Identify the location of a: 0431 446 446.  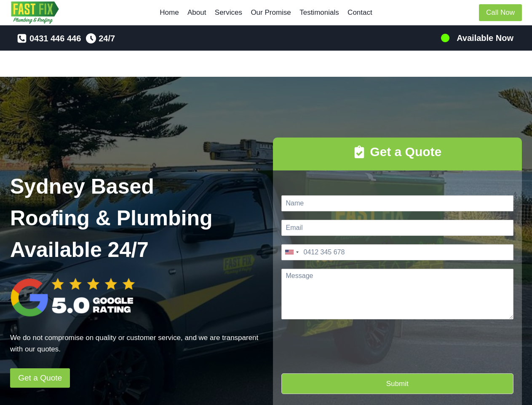
(49, 38).